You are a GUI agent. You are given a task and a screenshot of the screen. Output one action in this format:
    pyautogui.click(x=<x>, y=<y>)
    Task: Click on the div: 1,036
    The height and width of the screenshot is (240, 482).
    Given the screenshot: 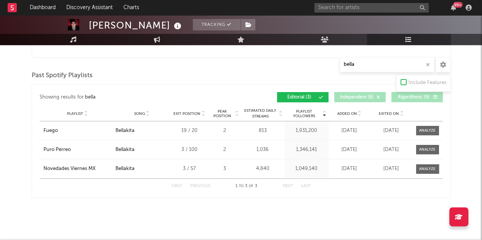 What is the action you would take?
    pyautogui.click(x=262, y=150)
    